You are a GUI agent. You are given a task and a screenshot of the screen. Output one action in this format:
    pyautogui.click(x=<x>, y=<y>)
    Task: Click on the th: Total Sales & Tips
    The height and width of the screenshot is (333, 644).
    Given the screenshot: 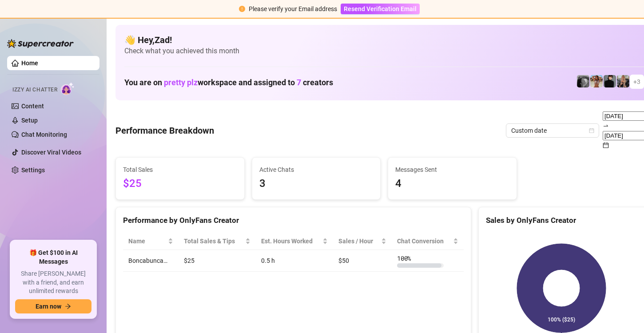 What is the action you would take?
    pyautogui.click(x=217, y=241)
    